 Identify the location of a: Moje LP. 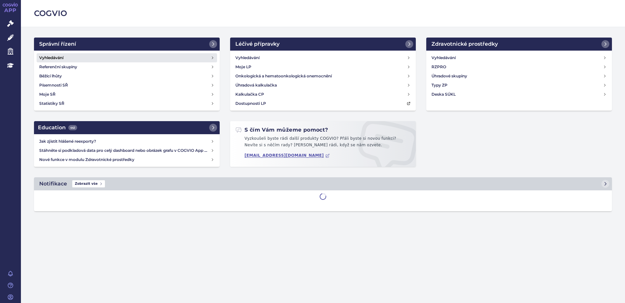
(323, 67).